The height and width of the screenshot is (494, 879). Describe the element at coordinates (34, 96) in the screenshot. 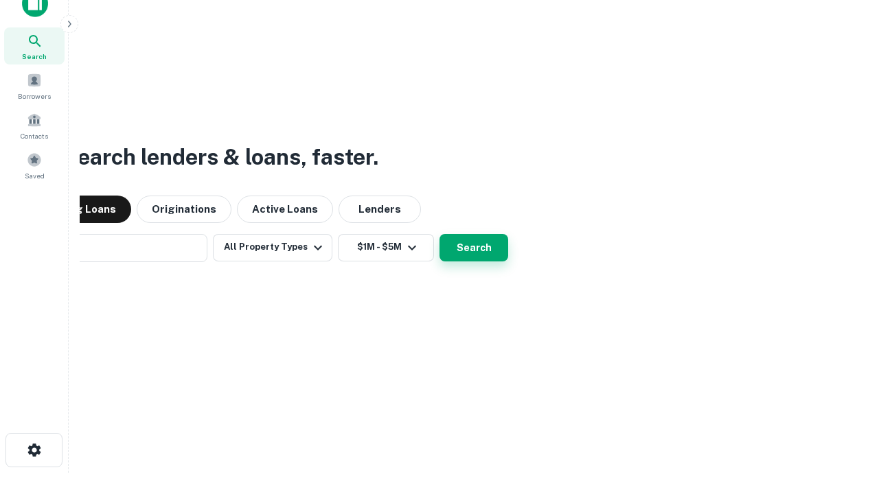

I see `span: Borrowers` at that location.